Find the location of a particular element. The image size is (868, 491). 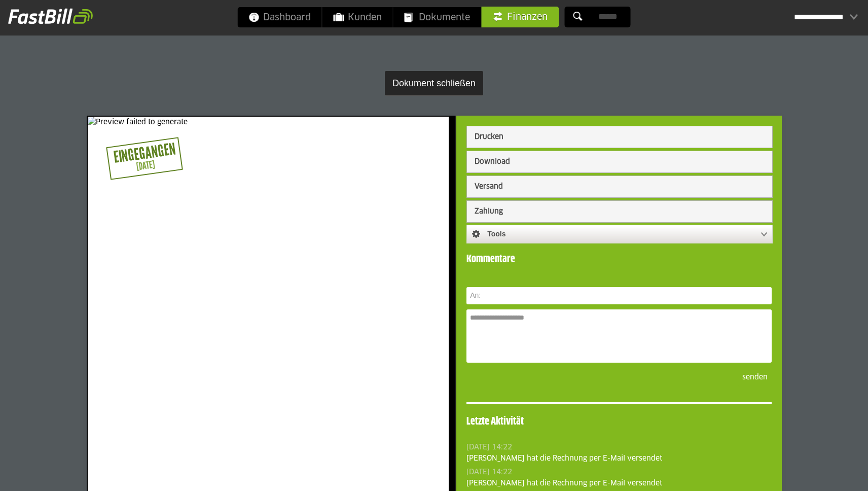

img: Preview failed to generate is located at coordinates (268, 122).